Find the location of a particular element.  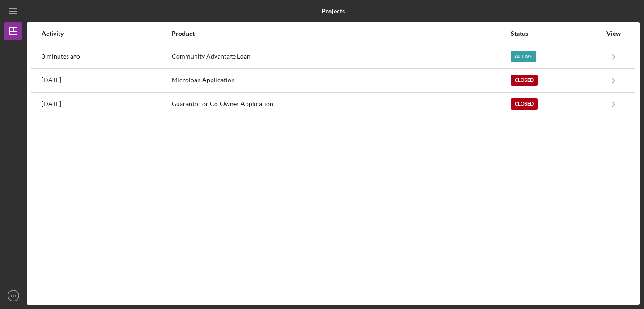

div: Active is located at coordinates (523, 57).